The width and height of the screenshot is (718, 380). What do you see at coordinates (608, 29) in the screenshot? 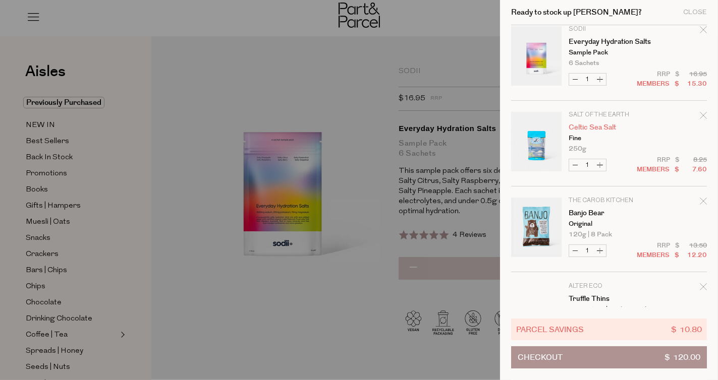
I see `p: Sodii` at bounding box center [608, 29].